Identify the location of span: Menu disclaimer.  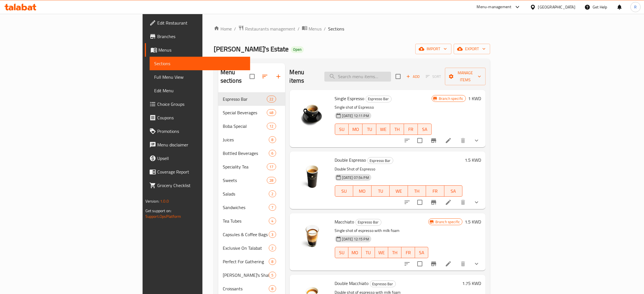
(201, 145).